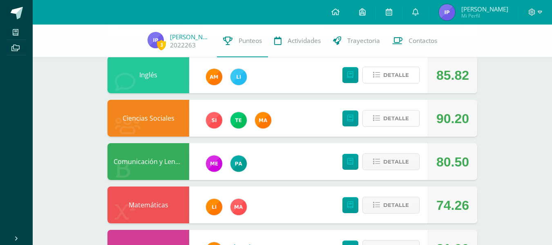 The width and height of the screenshot is (552, 245). What do you see at coordinates (415, 41) in the screenshot?
I see `a: Contactos` at bounding box center [415, 41].